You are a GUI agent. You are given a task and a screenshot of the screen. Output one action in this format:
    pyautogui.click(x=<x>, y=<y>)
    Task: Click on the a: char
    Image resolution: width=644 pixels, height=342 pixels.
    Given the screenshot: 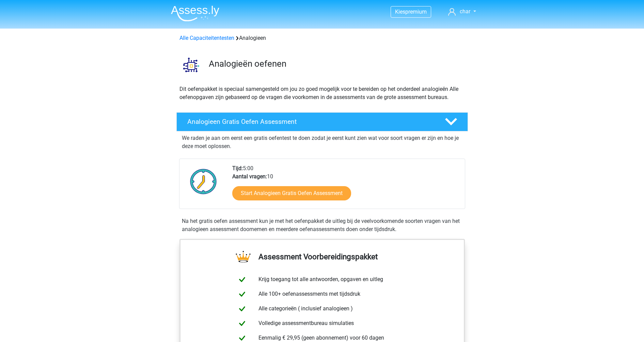 What is the action you would take?
    pyautogui.click(x=462, y=12)
    